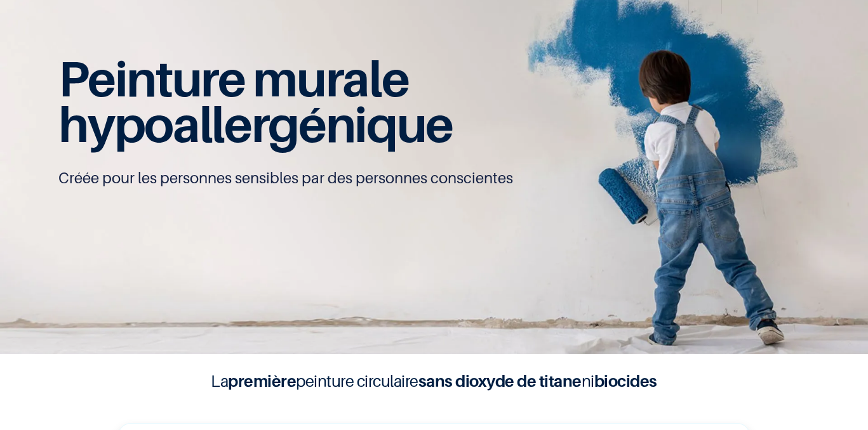  I want to click on span: hypoallergénique, so click(256, 124).